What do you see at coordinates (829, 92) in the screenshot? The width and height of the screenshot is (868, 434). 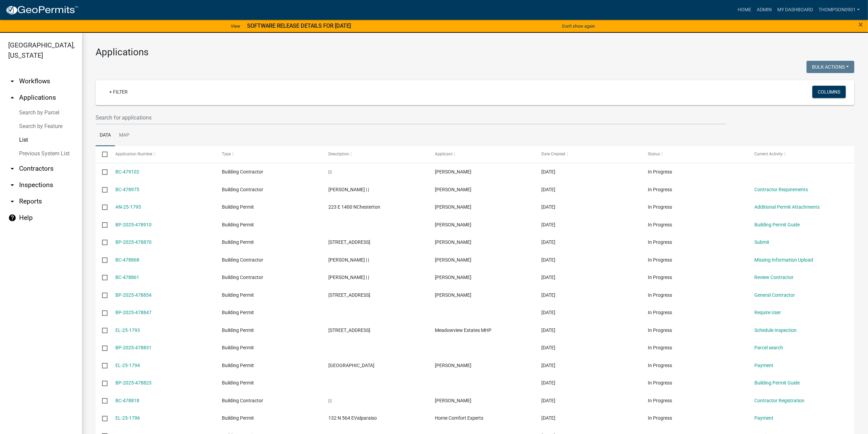 I see `button: Columns` at bounding box center [829, 92].